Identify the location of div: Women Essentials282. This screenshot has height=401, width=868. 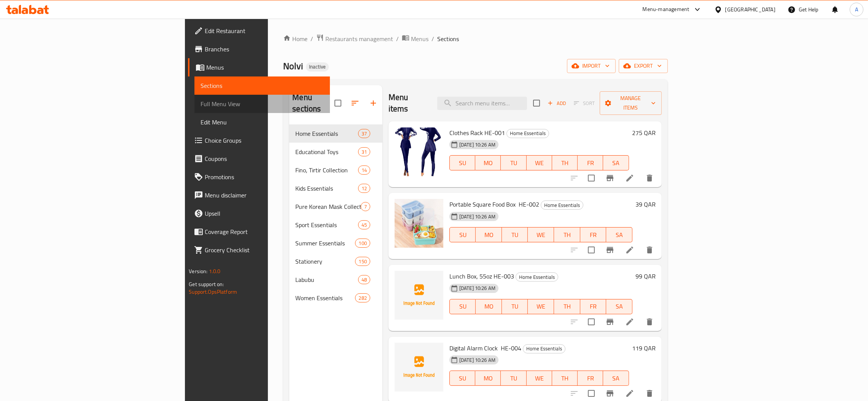
(336, 298).